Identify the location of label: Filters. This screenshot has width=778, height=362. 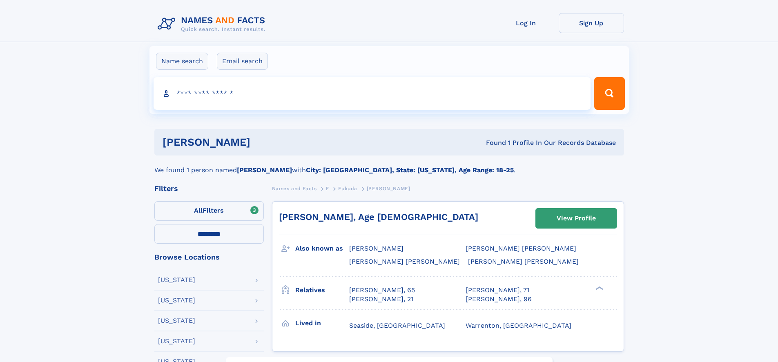
(209, 211).